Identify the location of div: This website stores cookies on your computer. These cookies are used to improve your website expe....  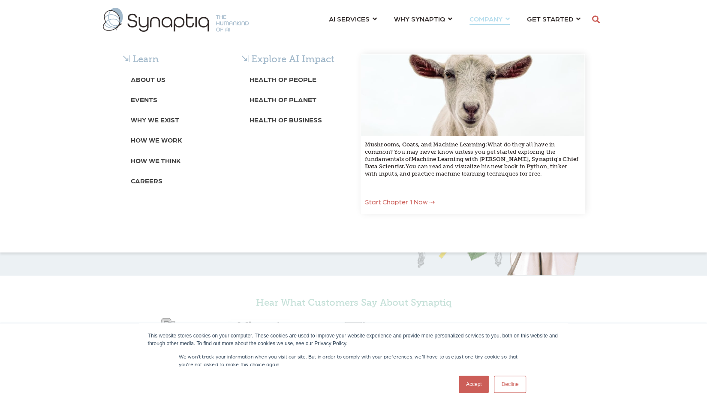
(354, 339).